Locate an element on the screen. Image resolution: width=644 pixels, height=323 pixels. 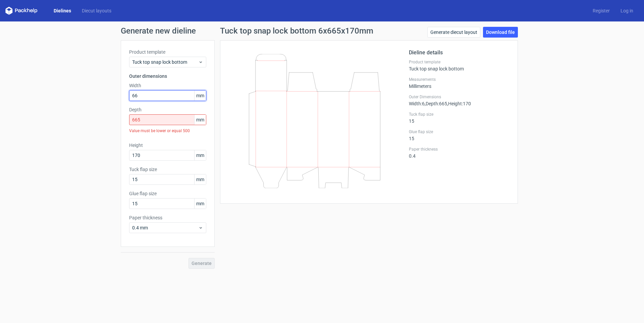
a: Generate diecut layout is located at coordinates (454, 32).